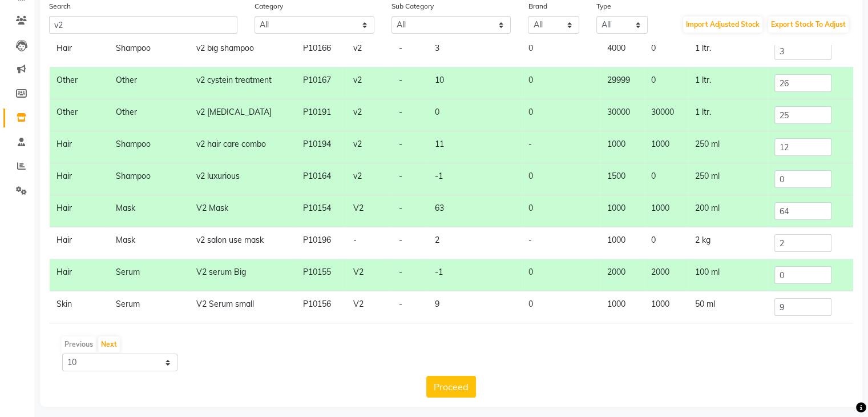 This screenshot has width=868, height=417. I want to click on input: Search Product, so click(143, 24).